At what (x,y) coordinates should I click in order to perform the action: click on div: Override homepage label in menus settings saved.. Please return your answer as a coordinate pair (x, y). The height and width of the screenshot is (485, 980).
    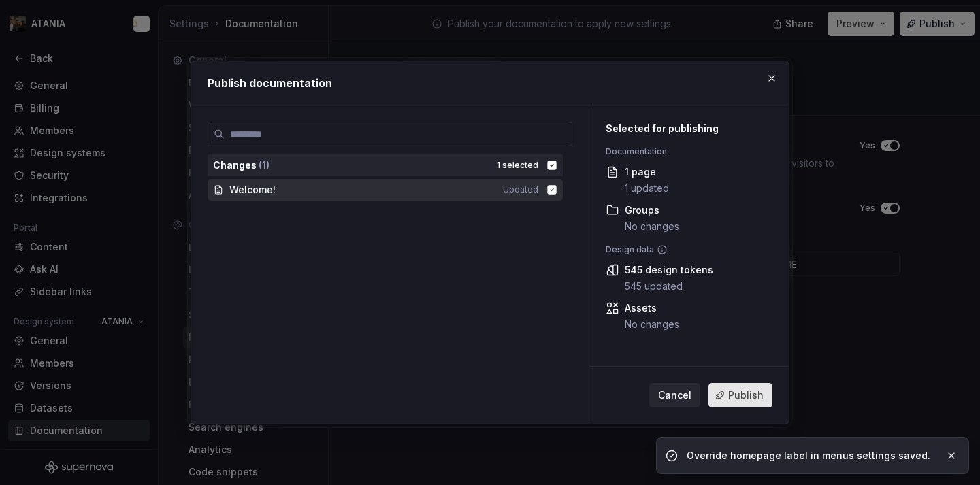
    Looking at the image, I should click on (810, 456).